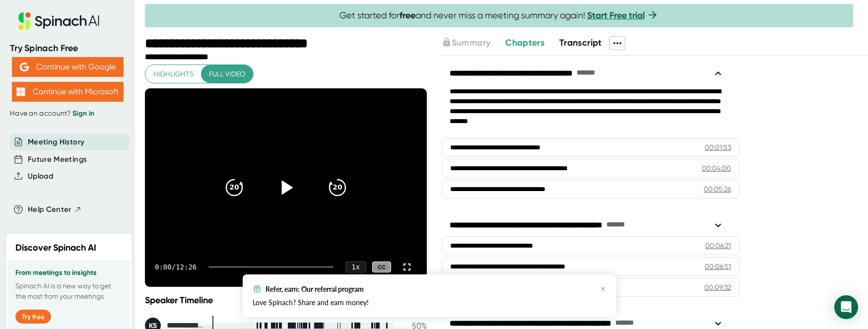 The height and width of the screenshot is (329, 868). What do you see at coordinates (581, 43) in the screenshot?
I see `span: Transcript` at bounding box center [581, 43].